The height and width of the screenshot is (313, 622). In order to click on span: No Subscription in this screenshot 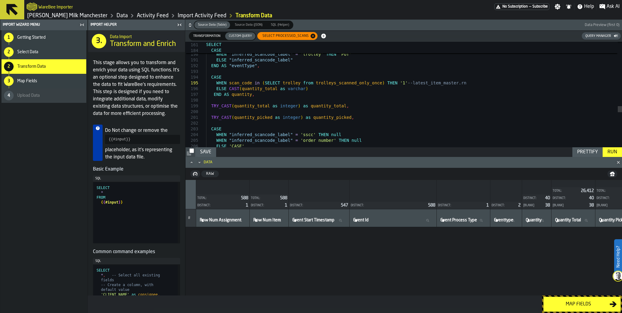, I will do `click(516, 7)`.